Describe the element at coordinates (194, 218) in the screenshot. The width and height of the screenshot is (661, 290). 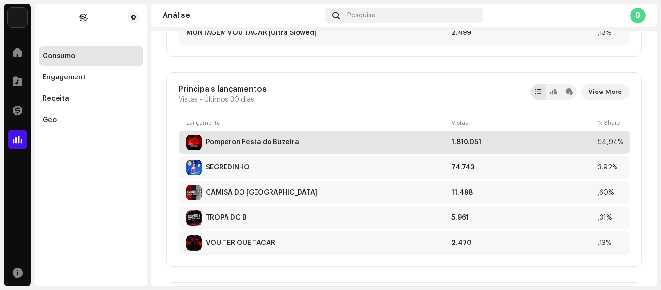
I see `img: C22500EB-5CD2-4C21-A22C-ABBBEC158DFA` at that location.